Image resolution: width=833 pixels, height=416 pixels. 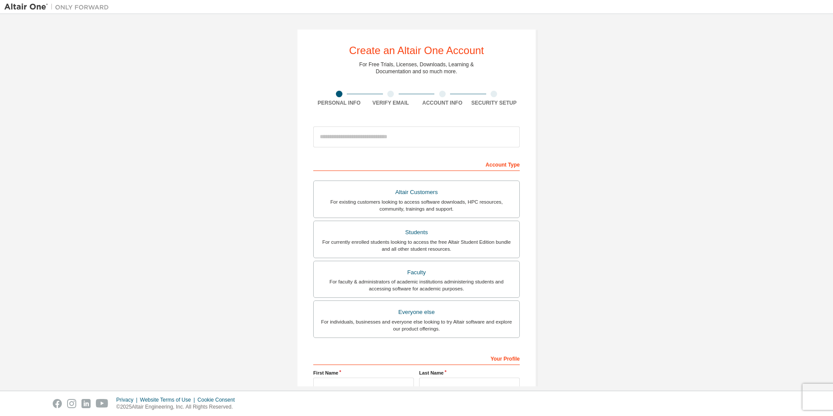 What do you see at coordinates (339, 103) in the screenshot?
I see `div: Personal Info` at bounding box center [339, 103].